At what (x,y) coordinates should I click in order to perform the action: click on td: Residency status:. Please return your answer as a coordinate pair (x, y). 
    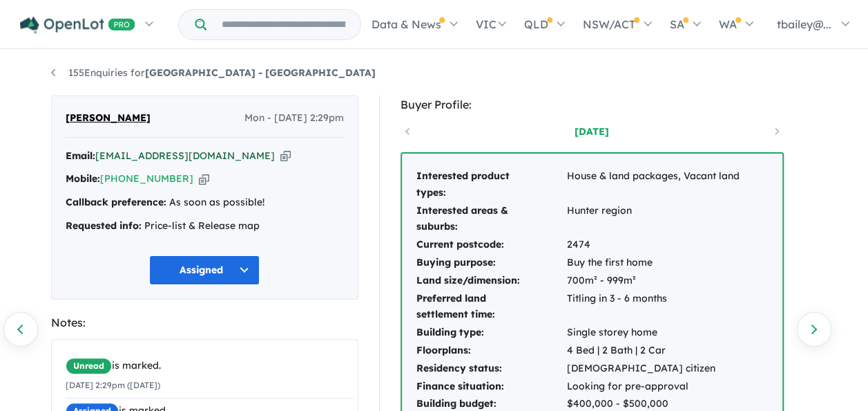
    Looking at the image, I should click on (491, 369).